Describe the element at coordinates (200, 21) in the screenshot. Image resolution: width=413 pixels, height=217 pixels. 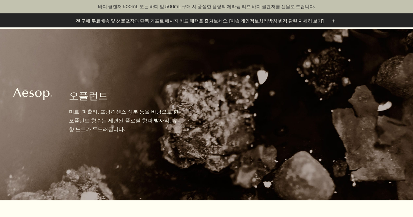
I see `p: 전 구매 무료배송 및 선물포장과 단독 기프트 메시지 카드 혜택을 즐겨보세요. [이솝 개인정보처리방침 변경 관련 자세히 보기]` at that location.